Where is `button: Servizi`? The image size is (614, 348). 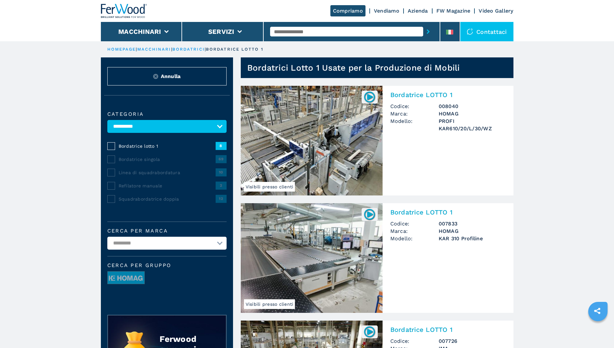
button: Servizi is located at coordinates (221, 32).